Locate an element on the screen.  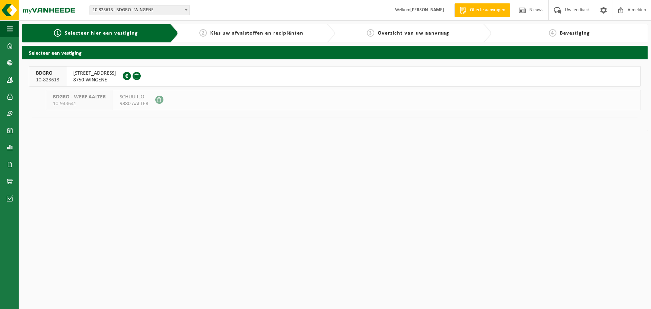
span: 10-823613 - BDGRO - WINGENE is located at coordinates (140, 10).